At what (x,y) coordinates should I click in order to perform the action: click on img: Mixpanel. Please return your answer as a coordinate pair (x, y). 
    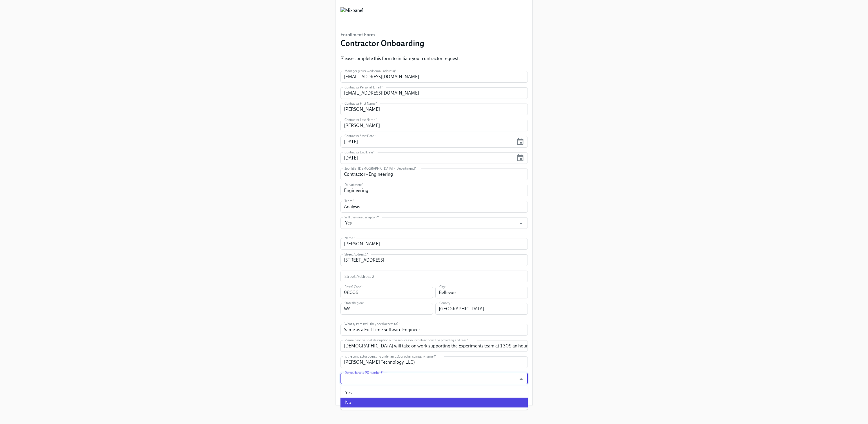
    Looking at the image, I should click on (352, 16).